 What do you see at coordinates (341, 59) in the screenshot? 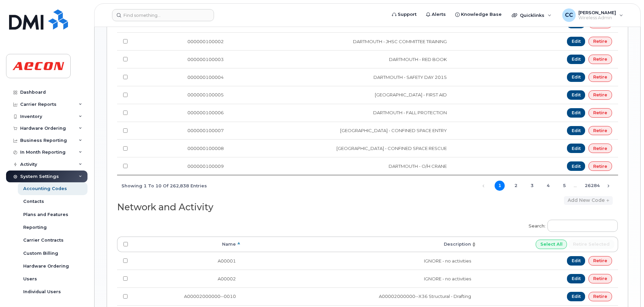
I see `td: DARTMOUTH - RED BOOK` at bounding box center [341, 59].